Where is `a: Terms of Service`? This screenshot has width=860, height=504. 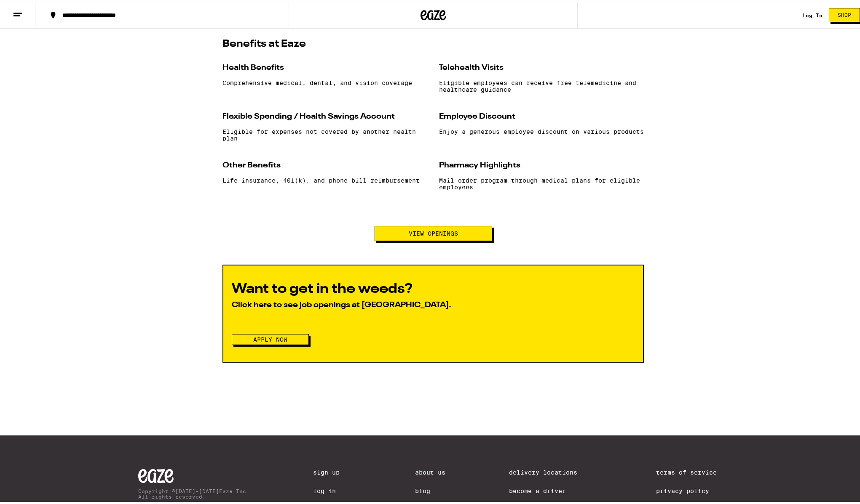 a: Terms of Service is located at coordinates (692, 471).